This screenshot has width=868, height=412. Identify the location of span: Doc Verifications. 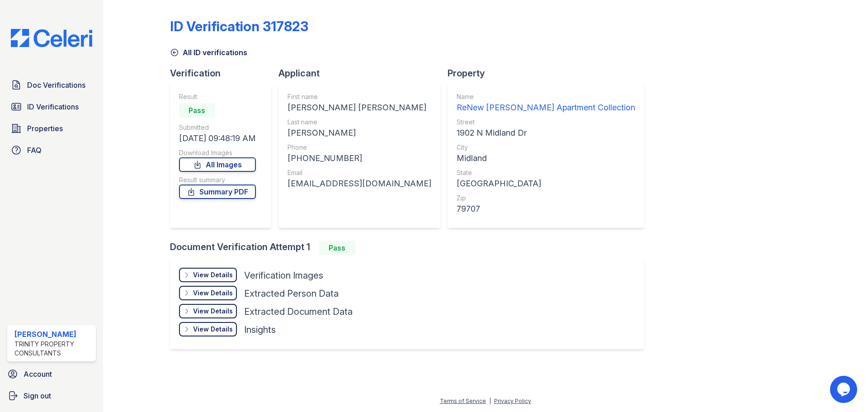
(56, 85).